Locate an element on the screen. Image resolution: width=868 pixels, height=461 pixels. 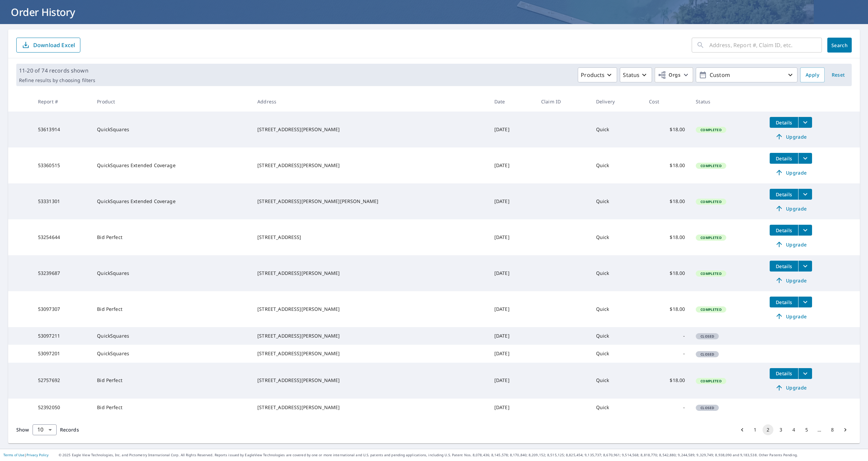
nav: pagination navigation is located at coordinates (793, 430).